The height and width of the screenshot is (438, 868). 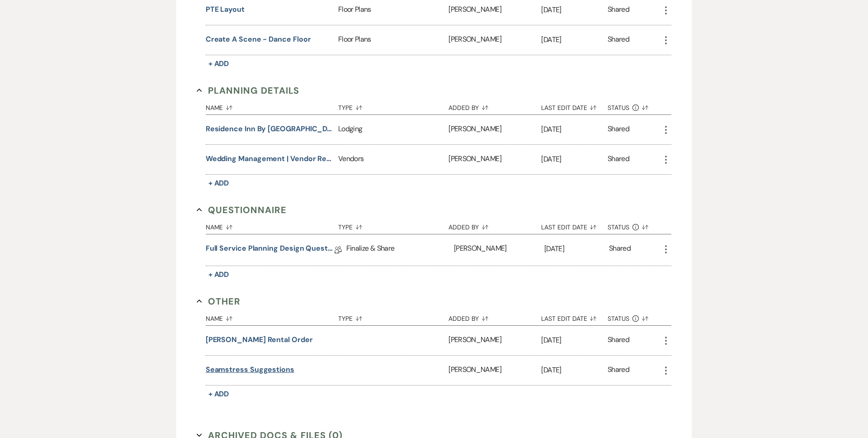 What do you see at coordinates (225, 9) in the screenshot?
I see `button: PTE Layout` at bounding box center [225, 9].